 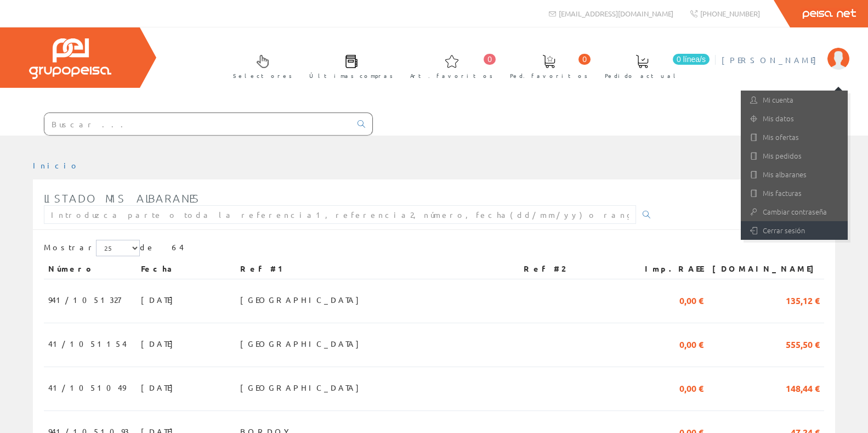 I want to click on select: Mostrar, so click(x=118, y=248).